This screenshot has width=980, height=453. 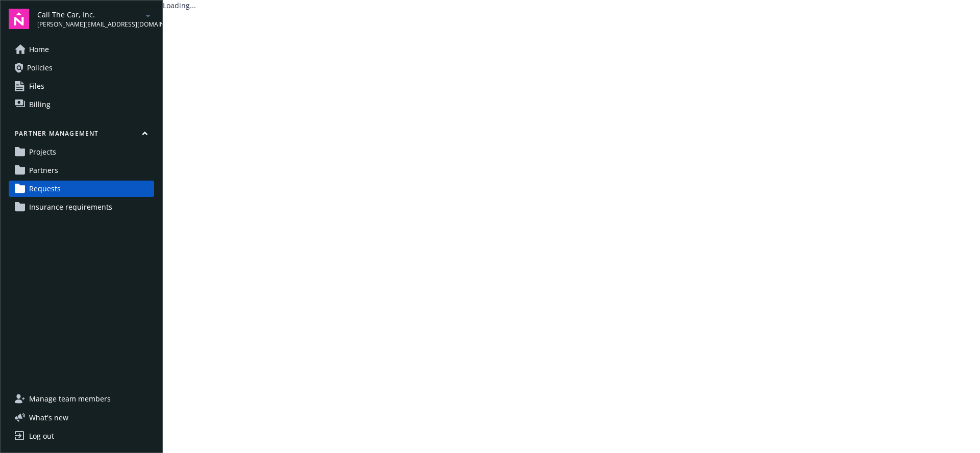 What do you see at coordinates (45, 189) in the screenshot?
I see `span: Requests` at bounding box center [45, 189].